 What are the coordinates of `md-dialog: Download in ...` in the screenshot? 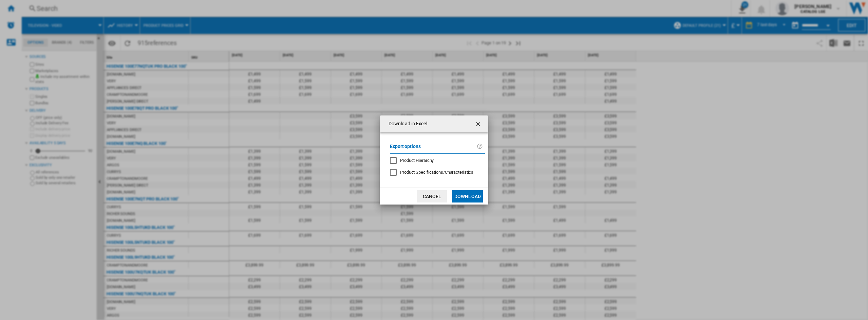 It's located at (434, 160).